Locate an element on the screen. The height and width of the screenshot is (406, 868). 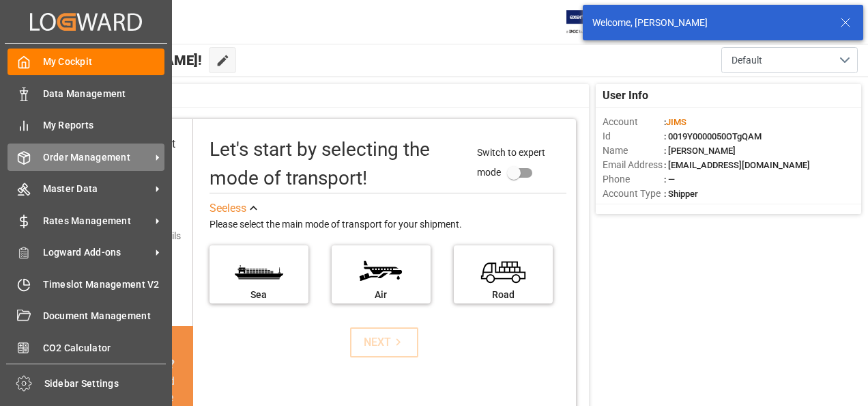
span: Rates Management is located at coordinates (97, 221).